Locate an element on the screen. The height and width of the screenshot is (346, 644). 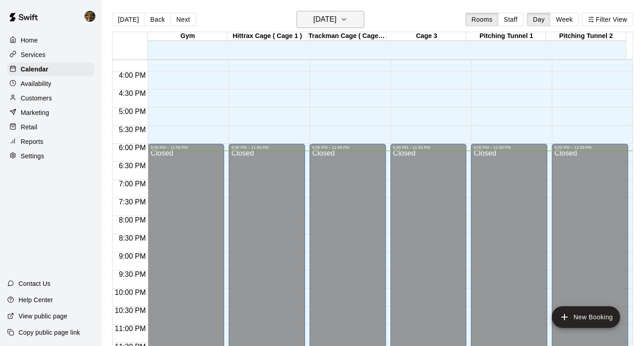
div: Pitching Tunnel 1 is located at coordinates (506, 36).